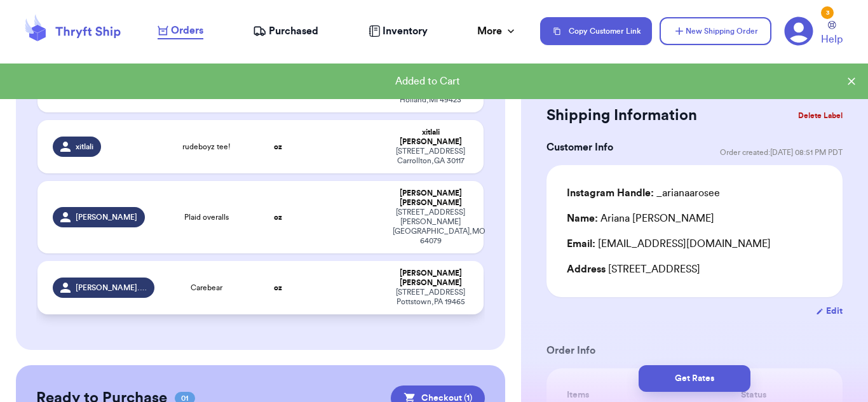 The image size is (868, 402). What do you see at coordinates (694, 351) in the screenshot?
I see `h3: Order Info` at bounding box center [694, 351].